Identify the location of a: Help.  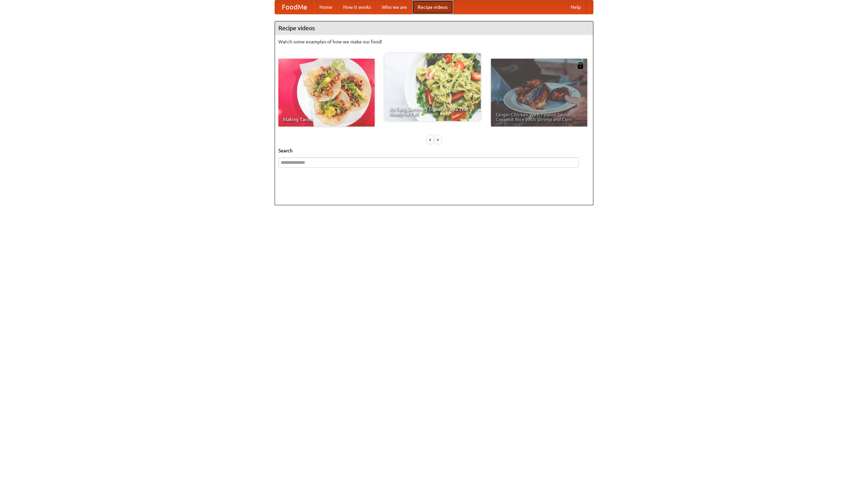
(576, 7).